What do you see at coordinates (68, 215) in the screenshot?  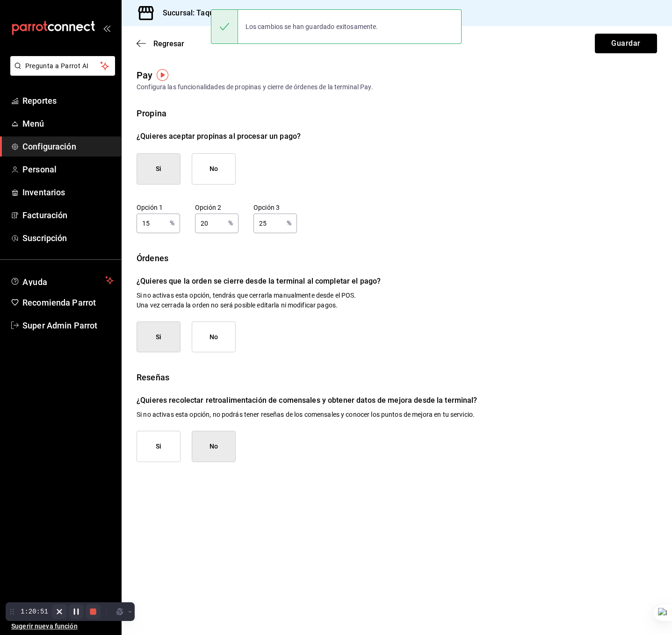 I see `span: Facturación` at bounding box center [68, 215].